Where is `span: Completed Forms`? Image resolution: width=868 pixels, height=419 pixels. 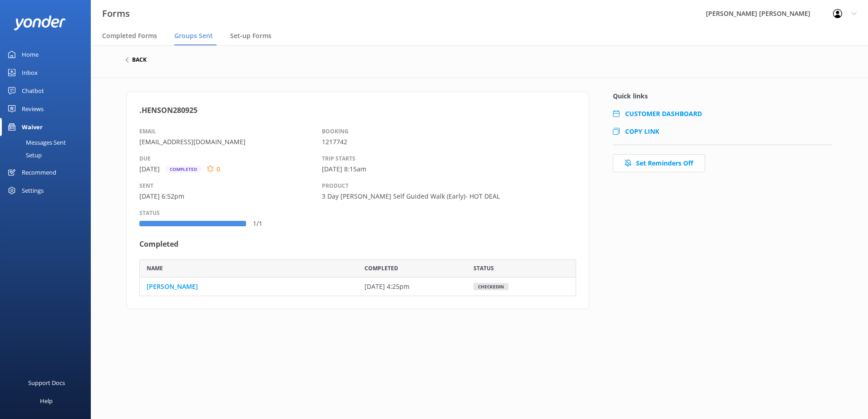 span: Completed Forms is located at coordinates (129, 36).